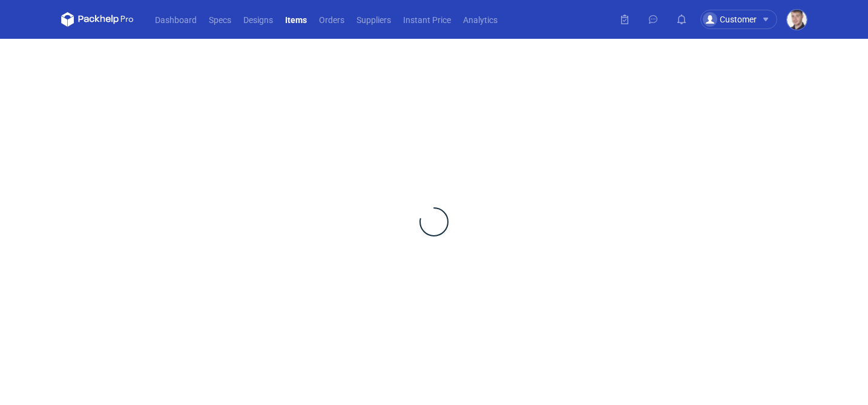 Image resolution: width=868 pixels, height=405 pixels. I want to click on img: Maciej Sikora, so click(797, 19).